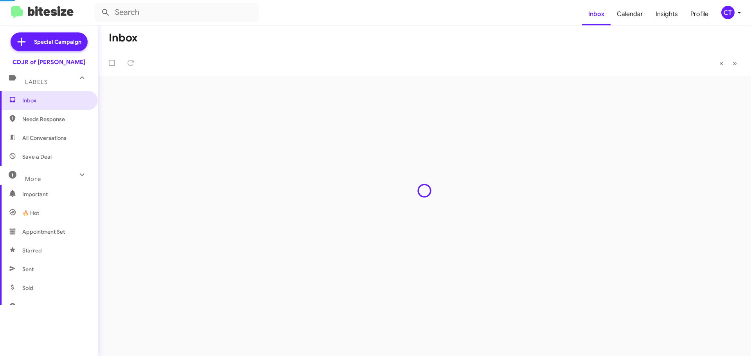 Image resolution: width=751 pixels, height=356 pixels. I want to click on span: Sold Responded, so click(43, 307).